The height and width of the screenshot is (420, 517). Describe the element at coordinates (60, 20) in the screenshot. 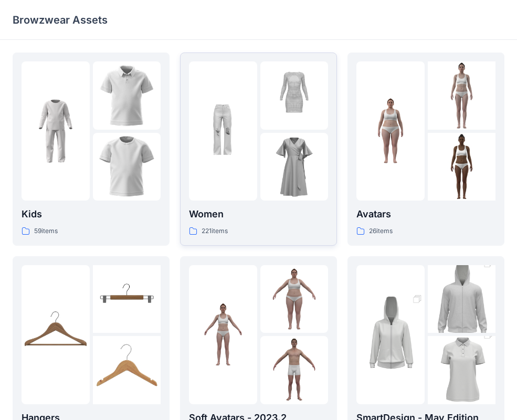

I see `p: Browzwear Assets` at that location.